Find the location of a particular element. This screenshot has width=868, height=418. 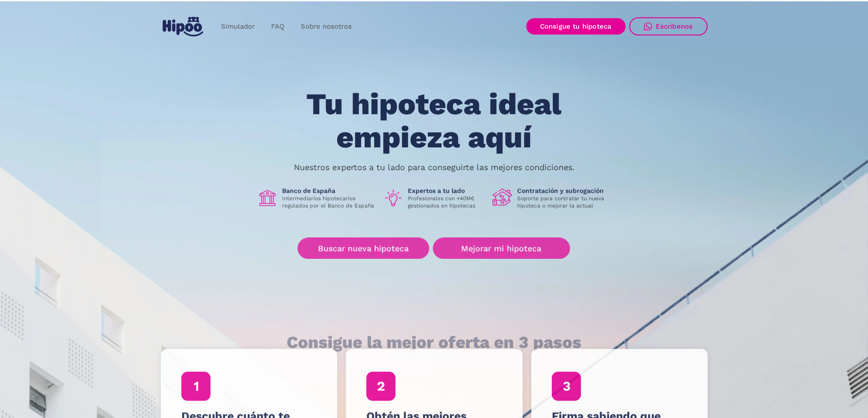

p: Intermediarios hipotecarios regulados por el Banco de España is located at coordinates (329, 203).